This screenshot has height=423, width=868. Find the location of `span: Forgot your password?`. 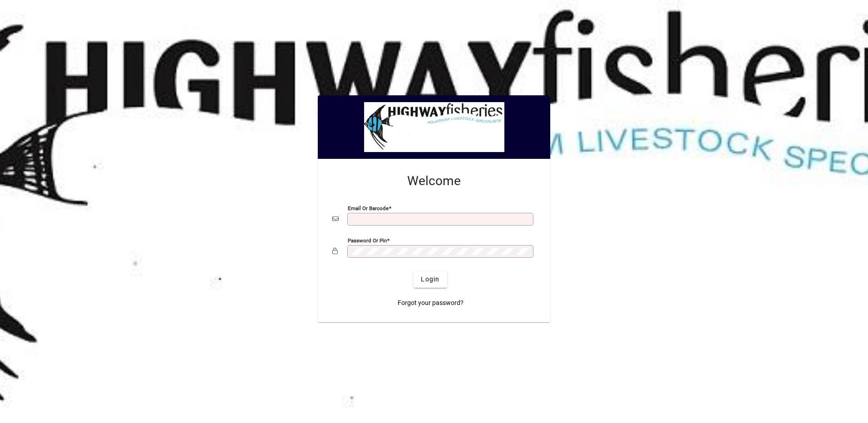

span: Forgot your password? is located at coordinates (430, 303).